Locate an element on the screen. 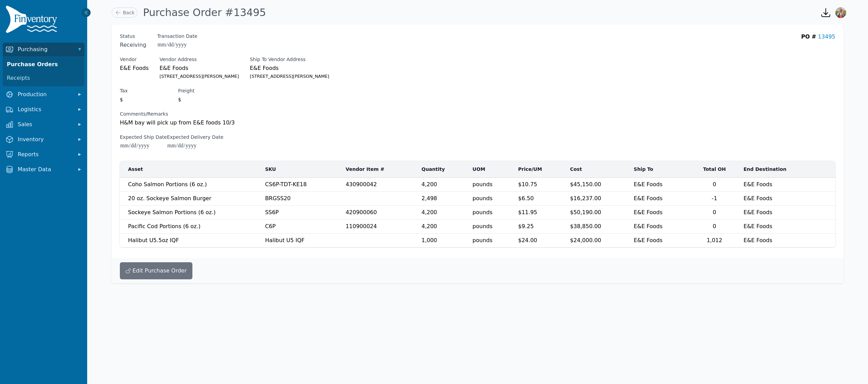 Image resolution: width=868 pixels, height=384 pixels. span: Reports is located at coordinates (45, 154).